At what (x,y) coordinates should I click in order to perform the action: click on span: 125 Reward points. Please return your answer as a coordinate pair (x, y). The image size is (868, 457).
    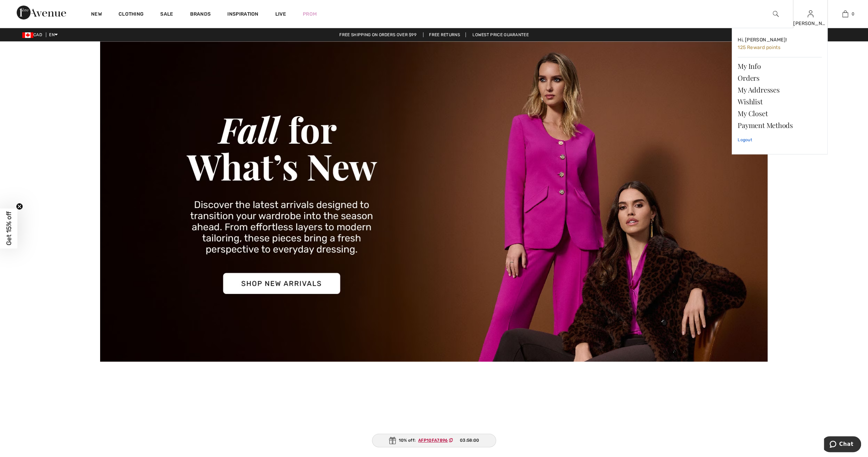
    Looking at the image, I should click on (759, 48).